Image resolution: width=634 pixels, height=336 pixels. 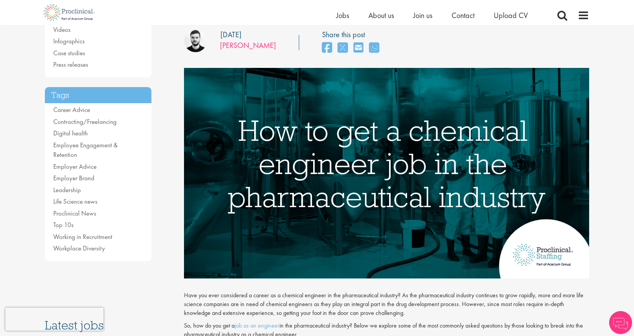 I want to click on span: Upload CV, so click(x=510, y=15).